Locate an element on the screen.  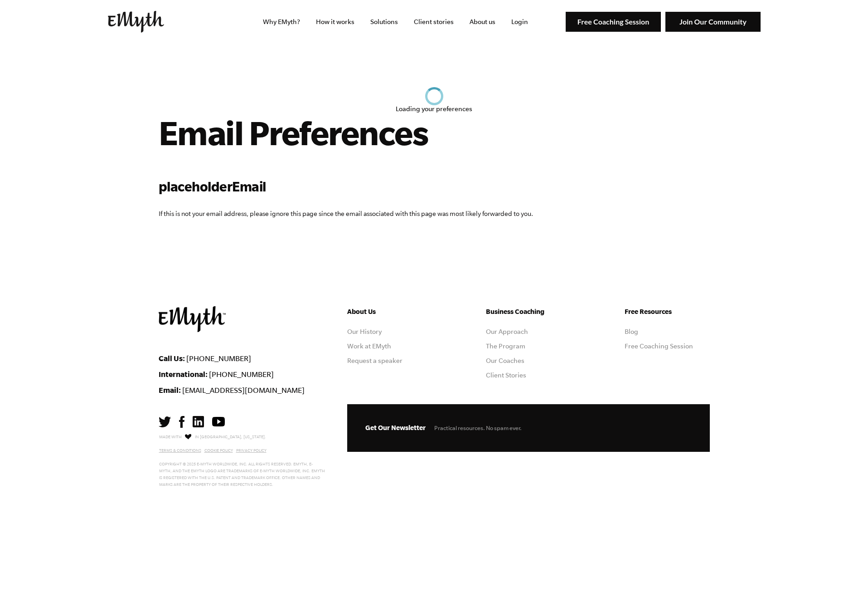
h2: placeholderEmail is located at coordinates (434, 187).